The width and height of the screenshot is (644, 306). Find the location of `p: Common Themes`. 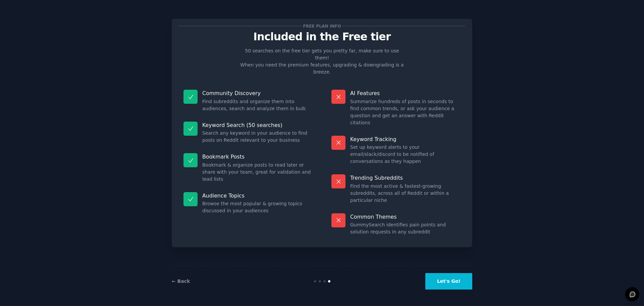

p: Common Themes is located at coordinates (406, 217).